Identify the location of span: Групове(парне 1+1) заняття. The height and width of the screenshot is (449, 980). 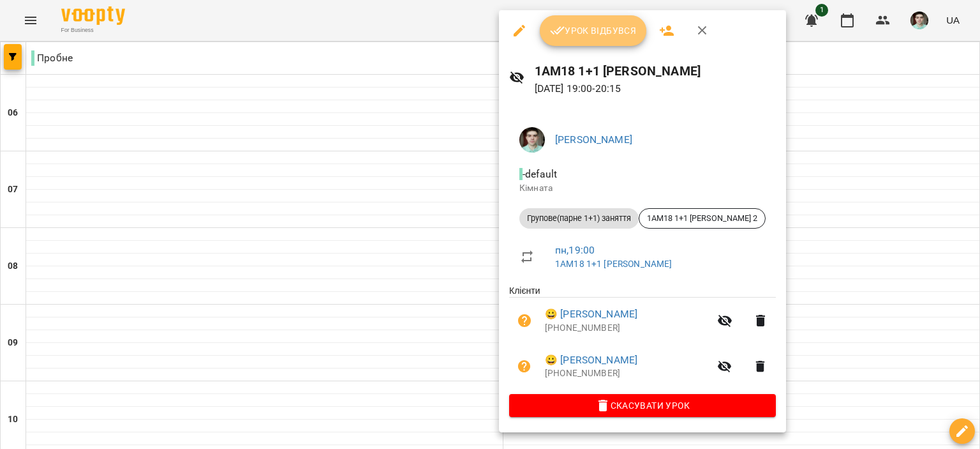
(578, 219).